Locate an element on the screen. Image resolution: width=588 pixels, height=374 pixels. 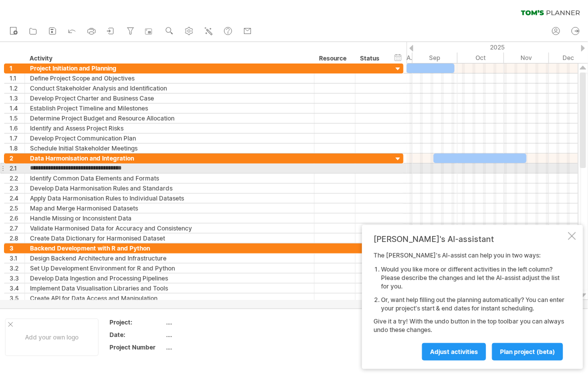
div: Implement Data Visualisation Libraries and Tools is located at coordinates (169, 288).